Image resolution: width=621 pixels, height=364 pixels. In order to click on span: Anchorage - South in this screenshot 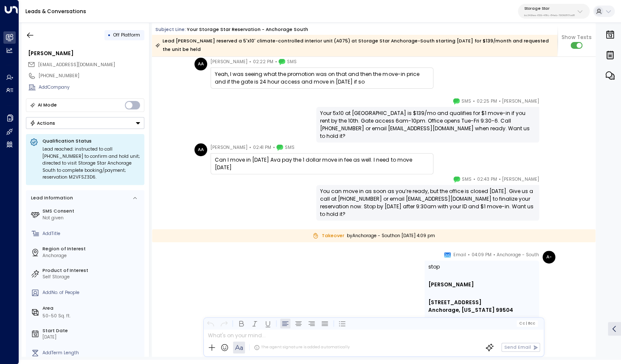, I will do `click(518, 255)`.